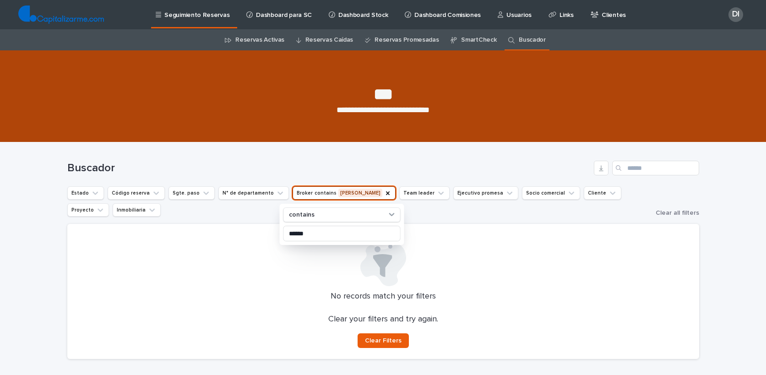 This screenshot has width=766, height=375. I want to click on a: Reservas Caídas, so click(329, 40).